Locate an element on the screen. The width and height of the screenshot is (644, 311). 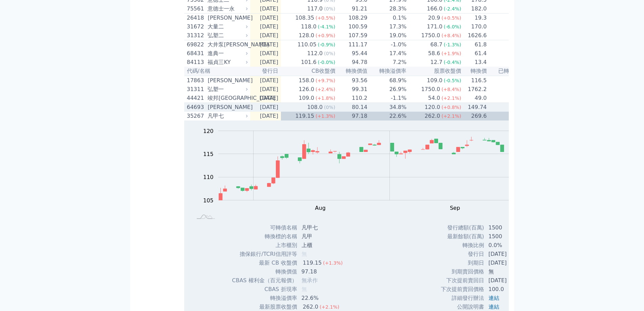
td: 91.21 is located at coordinates (352, 9).